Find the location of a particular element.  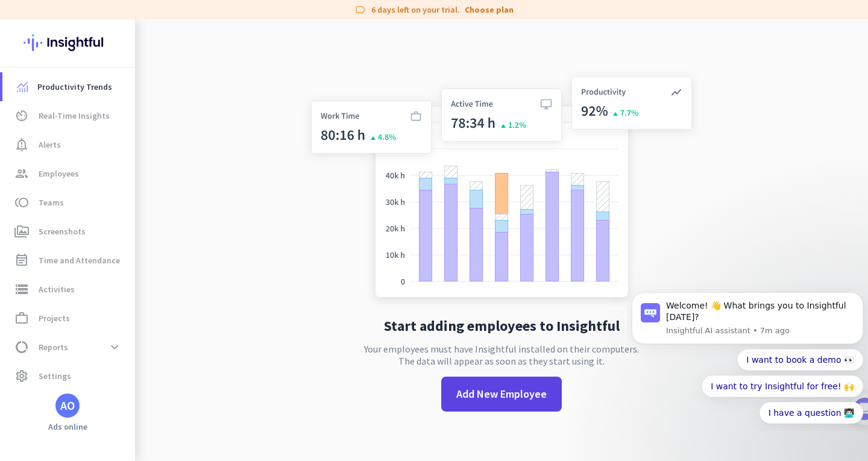

a: groupEmployees is located at coordinates (68, 173).